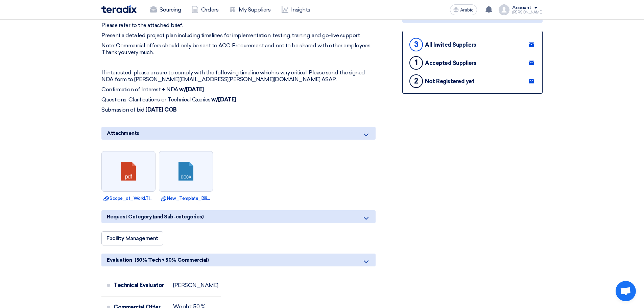 Image resolution: width=644 pixels, height=308 pixels. What do you see at coordinates (142, 25) in the screenshot?
I see `font: Please refer to the attached brief.` at bounding box center [142, 25].